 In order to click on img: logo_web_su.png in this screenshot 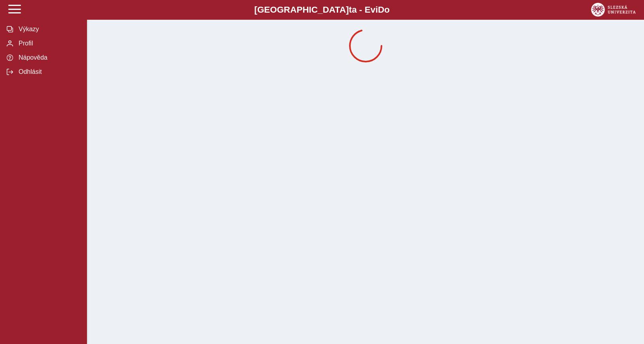, I will do `click(613, 10)`.